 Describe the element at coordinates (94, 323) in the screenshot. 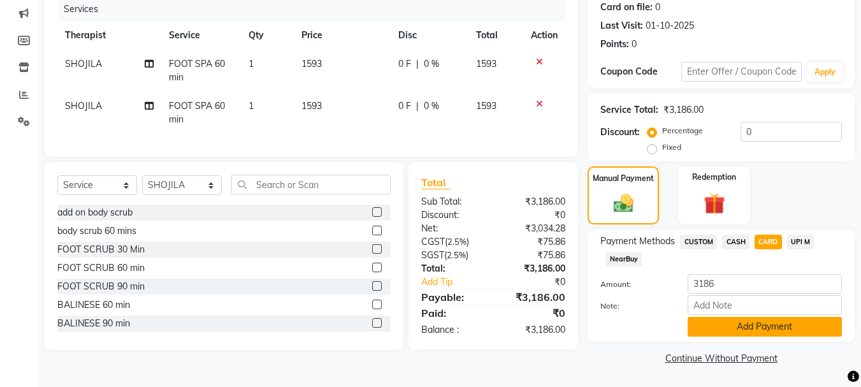

I see `div: BALINESE 90 min` at that location.